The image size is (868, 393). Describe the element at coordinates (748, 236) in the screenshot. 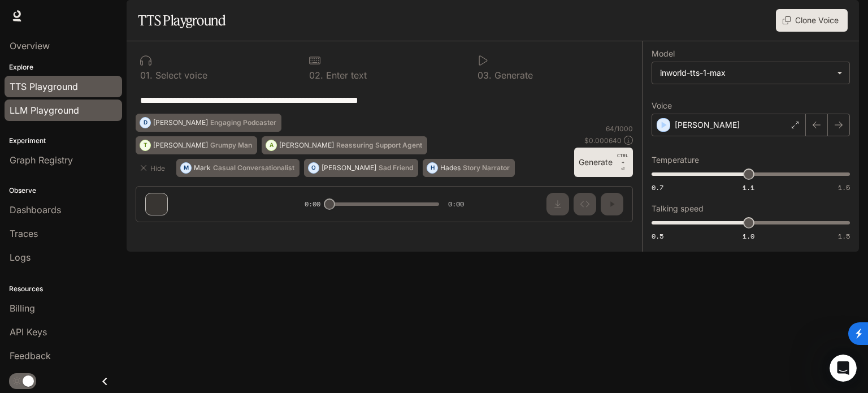

I see `span: 1.0` at that location.